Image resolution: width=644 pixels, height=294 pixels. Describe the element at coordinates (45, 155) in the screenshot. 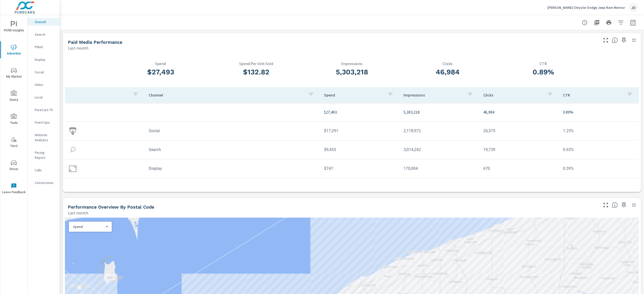

I see `p: Pacing Report` at that location.